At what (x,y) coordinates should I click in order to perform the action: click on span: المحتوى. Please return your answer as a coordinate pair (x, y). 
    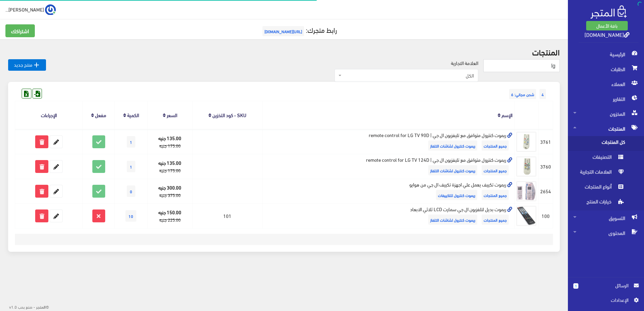
    Looking at the image, I should click on (606, 233).